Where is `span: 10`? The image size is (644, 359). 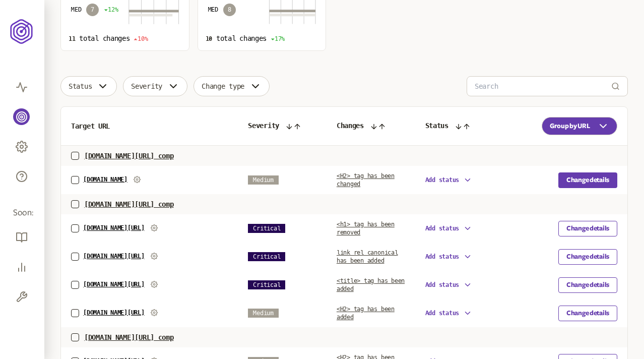 span: 10 is located at coordinates (209, 39).